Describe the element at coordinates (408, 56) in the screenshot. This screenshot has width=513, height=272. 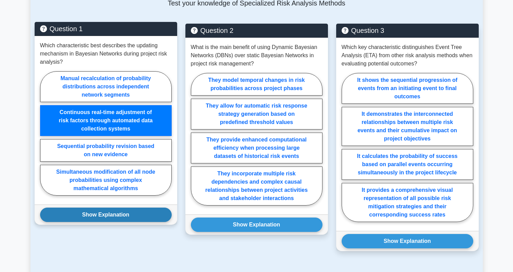
I see `p: Which key characteristic distinguishes Event Tree Analysis (ETA) from other risk analysis methods...` at that location.